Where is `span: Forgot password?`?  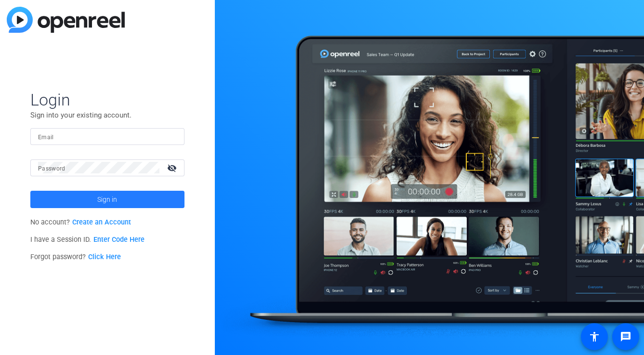 span: Forgot password? is located at coordinates (75, 257).